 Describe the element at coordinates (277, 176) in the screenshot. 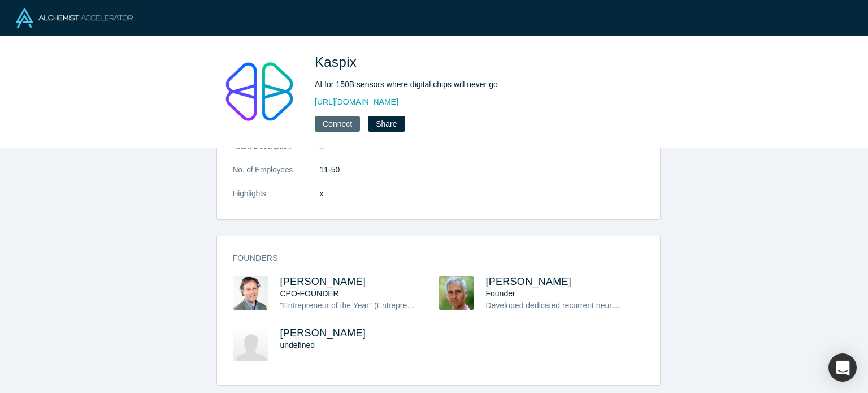

I see `dt: No. of Employees` at that location.